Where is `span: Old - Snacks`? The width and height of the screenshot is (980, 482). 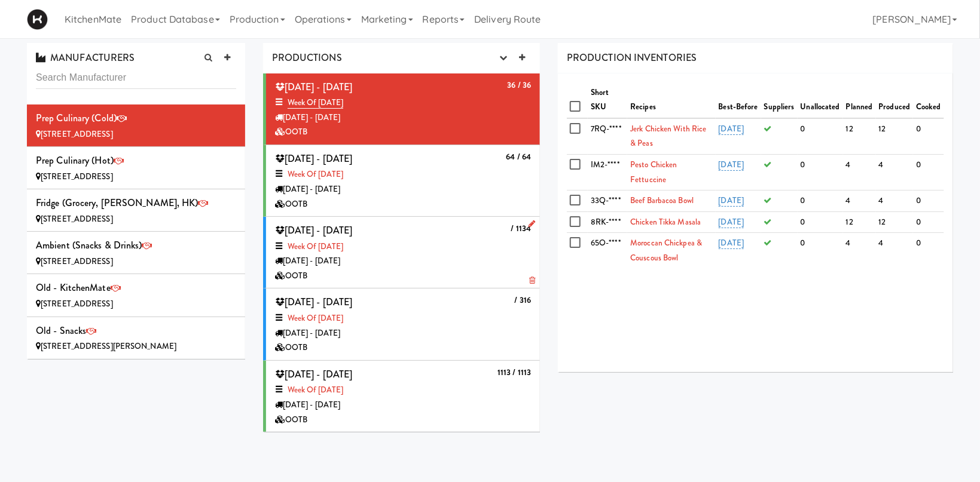 span: Old - Snacks is located at coordinates (61, 330).